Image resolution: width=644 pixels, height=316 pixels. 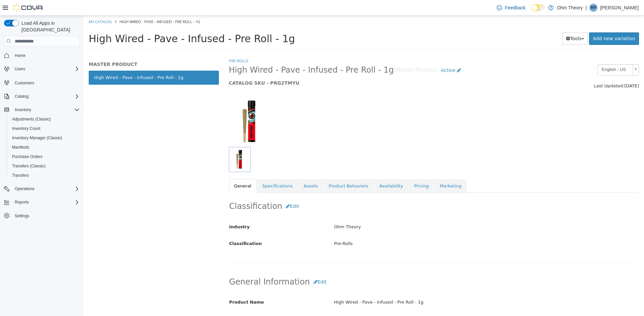 I want to click on a: Active, so click(x=367, y=55).